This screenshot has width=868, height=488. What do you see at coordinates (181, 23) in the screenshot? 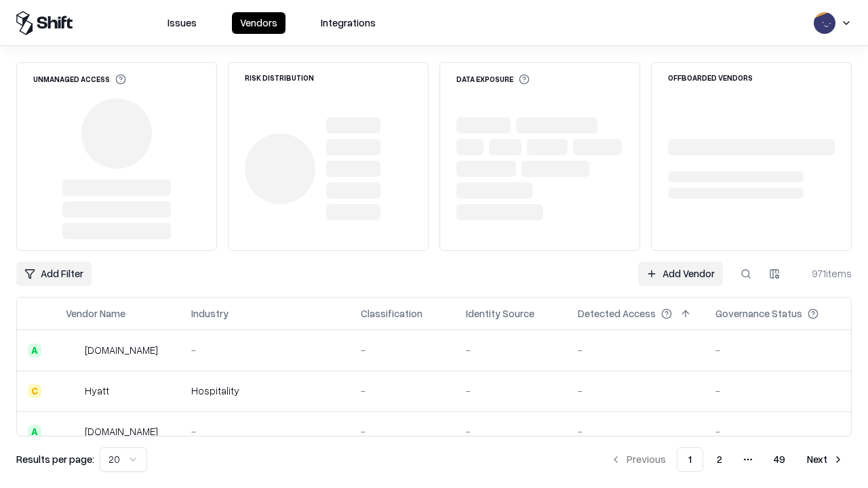
I see `button: Issues` at bounding box center [181, 23].